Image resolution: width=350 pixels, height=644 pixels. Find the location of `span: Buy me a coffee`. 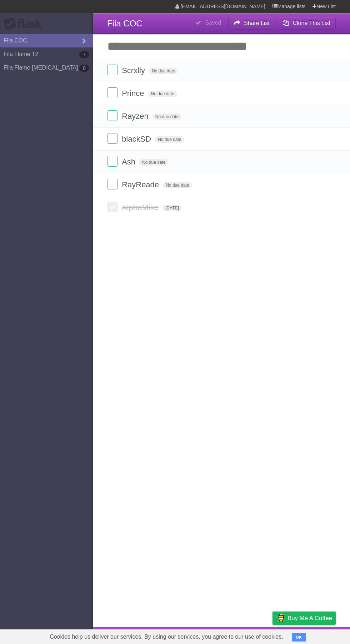

span: Buy me a coffee is located at coordinates (310, 618).